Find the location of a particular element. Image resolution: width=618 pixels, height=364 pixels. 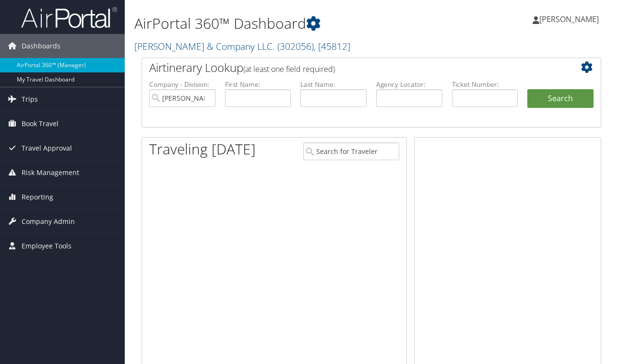

span: Company Admin is located at coordinates (48, 222).